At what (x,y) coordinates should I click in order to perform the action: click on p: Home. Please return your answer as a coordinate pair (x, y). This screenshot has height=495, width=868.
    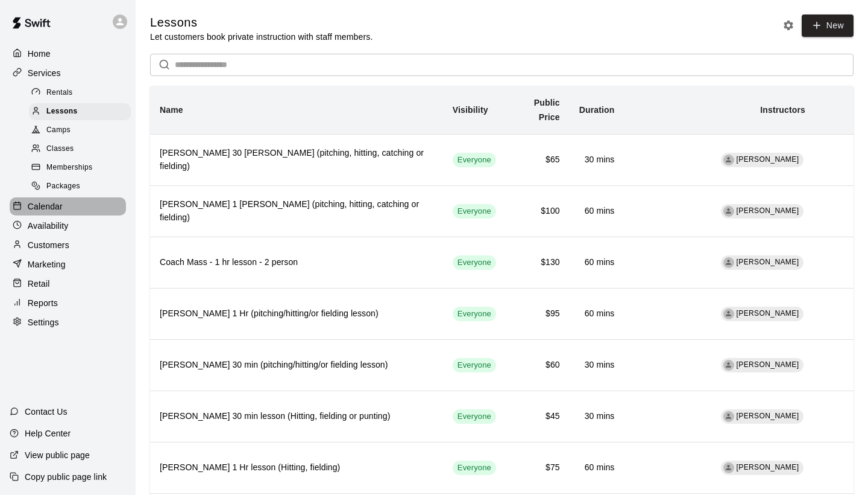
    Looking at the image, I should click on (39, 54).